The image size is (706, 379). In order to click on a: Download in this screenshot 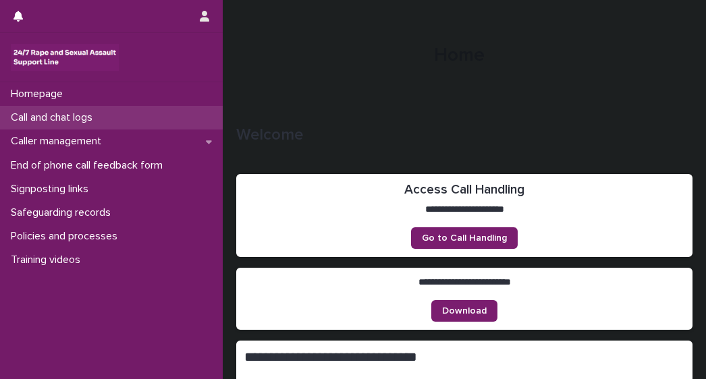, I will do `click(464, 311)`.